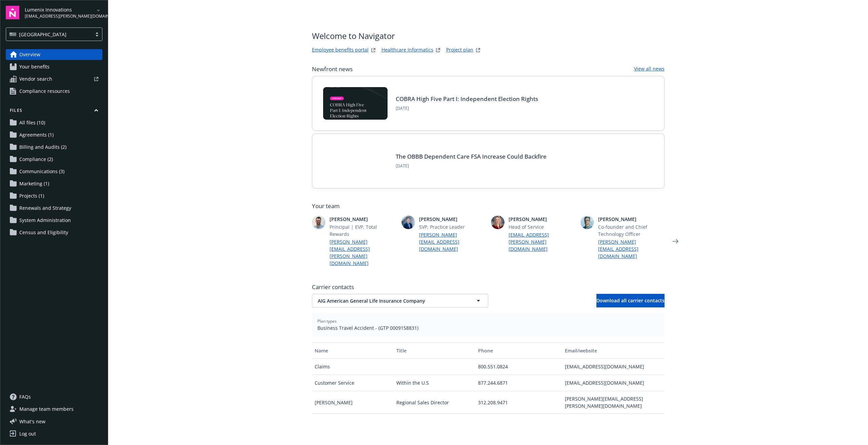  What do you see at coordinates (650, 69) in the screenshot?
I see `a: View all news` at bounding box center [650, 69].